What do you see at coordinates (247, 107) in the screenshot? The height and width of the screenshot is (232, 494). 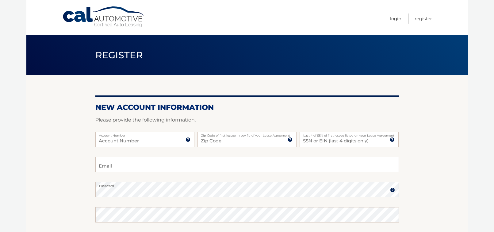 I see `h2: New Account Information` at bounding box center [247, 107].